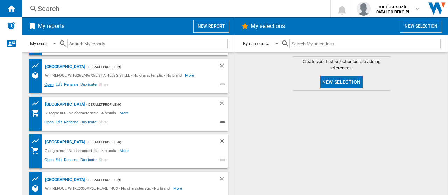 Image resolution: width=448 pixels, height=195 pixels. Describe the element at coordinates (51, 26) in the screenshot. I see `h2: My reports` at that location.